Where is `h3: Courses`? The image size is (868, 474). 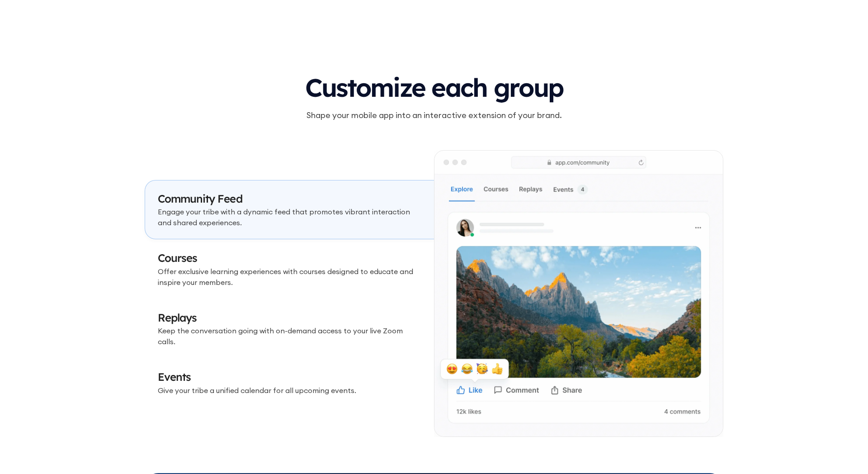 h3: Courses is located at coordinates (289, 258).